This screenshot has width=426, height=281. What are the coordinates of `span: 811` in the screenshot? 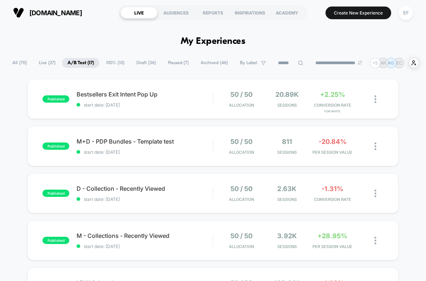 It's located at (287, 141).